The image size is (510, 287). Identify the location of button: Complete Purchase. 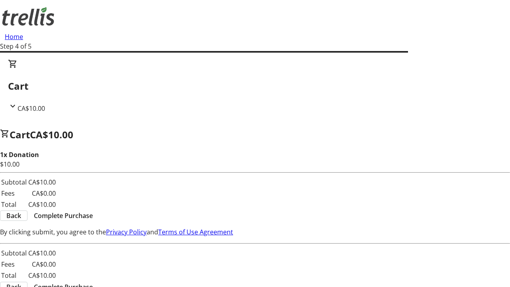
(63, 215).